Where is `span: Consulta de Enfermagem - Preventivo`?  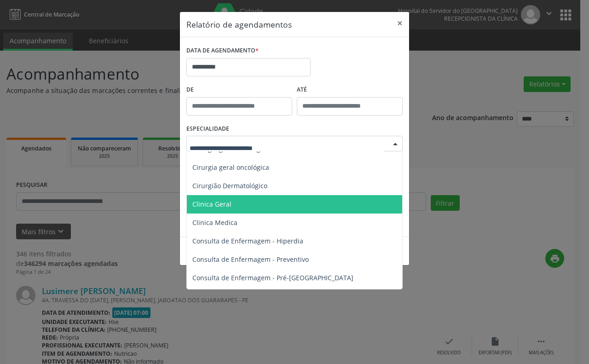
span: Consulta de Enfermagem - Preventivo is located at coordinates (250, 259).